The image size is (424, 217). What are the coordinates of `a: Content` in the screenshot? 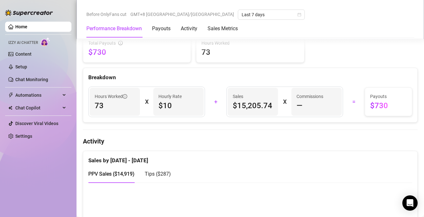 It's located at (23, 54).